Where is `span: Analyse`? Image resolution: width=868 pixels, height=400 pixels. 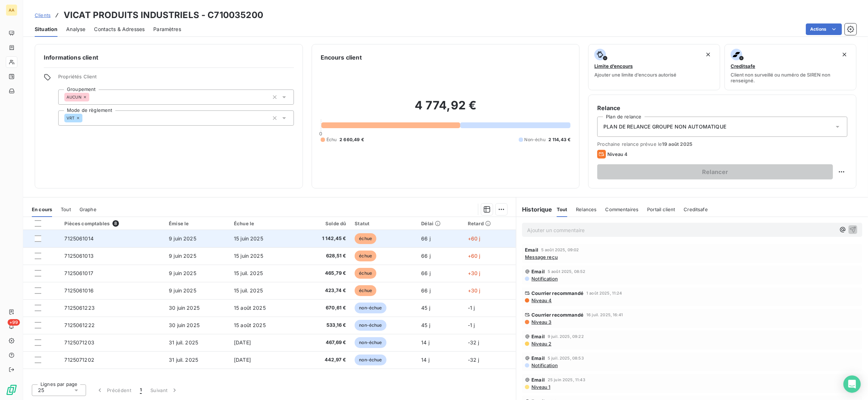
span: Analyse is located at coordinates (76, 30).